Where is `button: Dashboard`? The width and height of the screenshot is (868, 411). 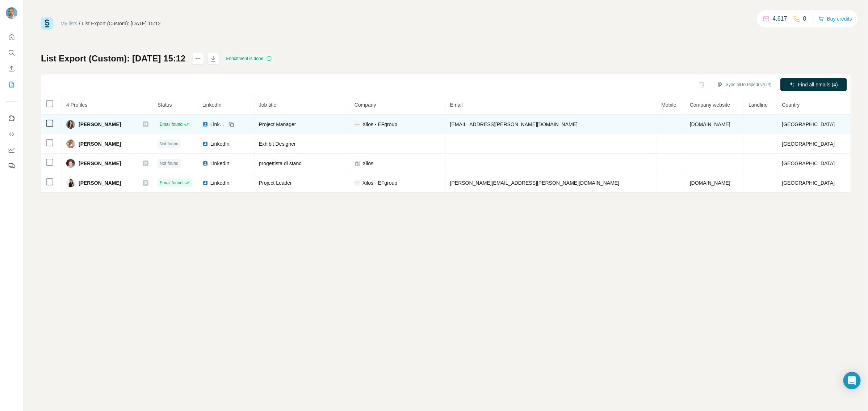
button: Dashboard is located at coordinates (12, 150).